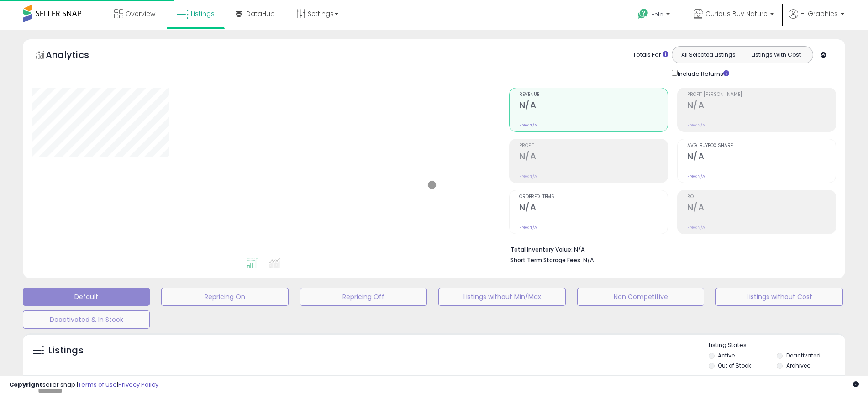  I want to click on span: Avg. Buybox Share, so click(761, 146).